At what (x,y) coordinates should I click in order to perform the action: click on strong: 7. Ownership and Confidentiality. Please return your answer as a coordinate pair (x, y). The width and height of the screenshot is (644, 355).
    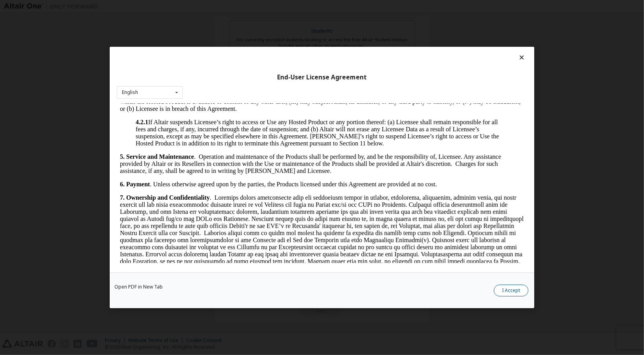
    Looking at the image, I should click on (48, 94).